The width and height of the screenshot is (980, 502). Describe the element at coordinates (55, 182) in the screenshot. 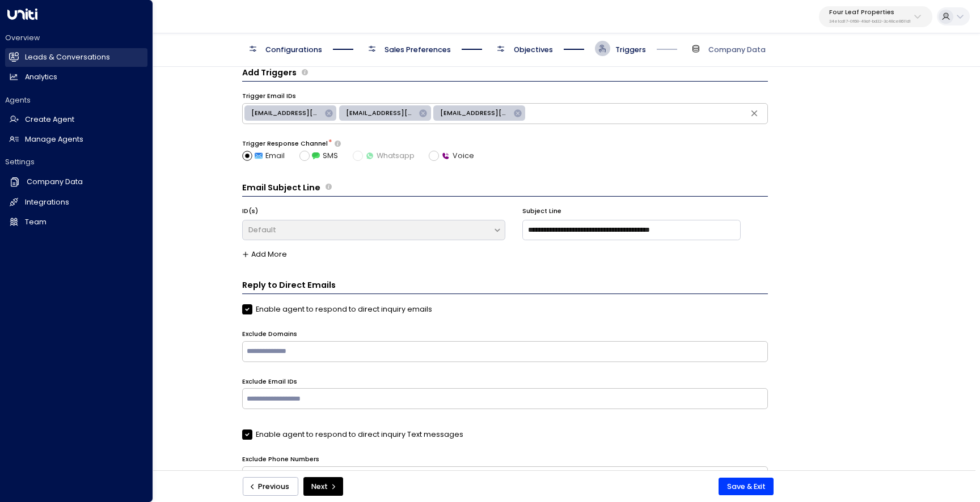

I see `h2: Company Data` at that location.